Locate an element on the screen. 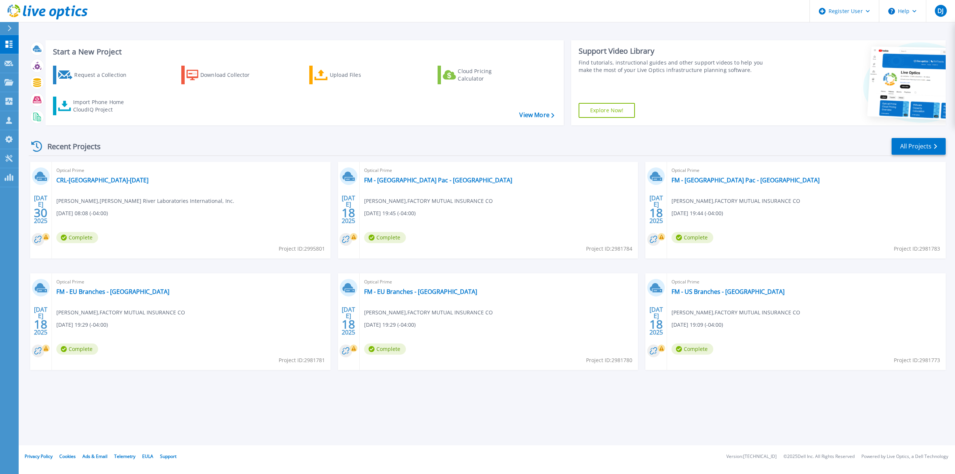  a: Download Collector is located at coordinates (223, 75).